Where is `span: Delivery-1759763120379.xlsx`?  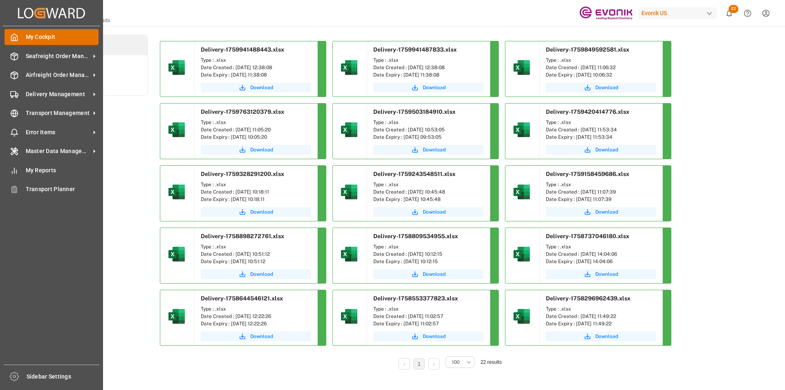
span: Delivery-1759763120379.xlsx is located at coordinates (243, 112).